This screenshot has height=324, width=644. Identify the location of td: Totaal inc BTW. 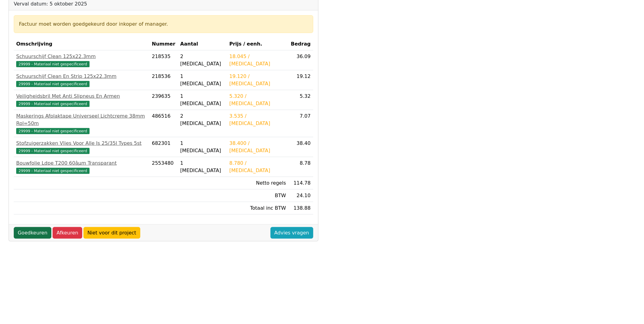
(258, 208).